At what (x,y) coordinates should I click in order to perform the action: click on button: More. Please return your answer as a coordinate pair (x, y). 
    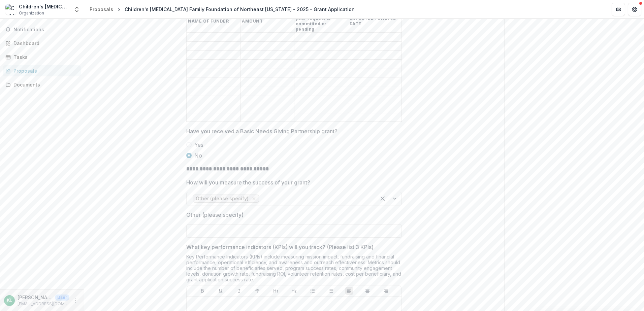
    Looking at the image, I should click on (76, 301).